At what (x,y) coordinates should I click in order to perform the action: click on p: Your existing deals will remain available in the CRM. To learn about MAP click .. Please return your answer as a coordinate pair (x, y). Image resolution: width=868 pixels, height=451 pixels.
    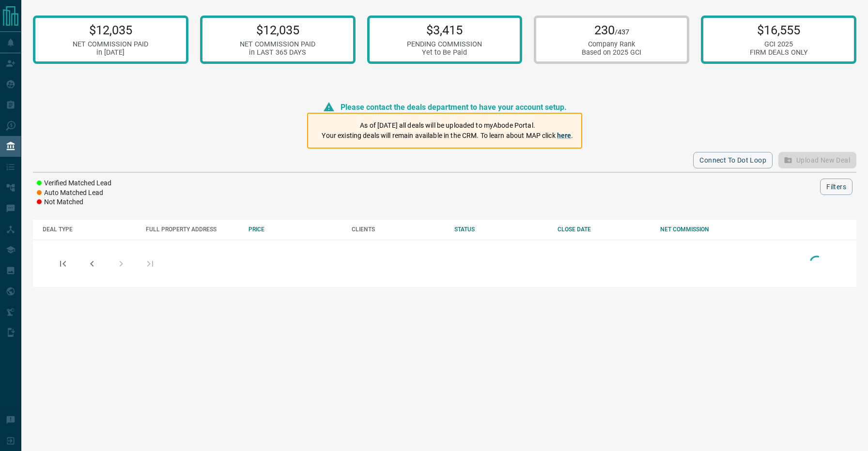
    Looking at the image, I should click on (447, 135).